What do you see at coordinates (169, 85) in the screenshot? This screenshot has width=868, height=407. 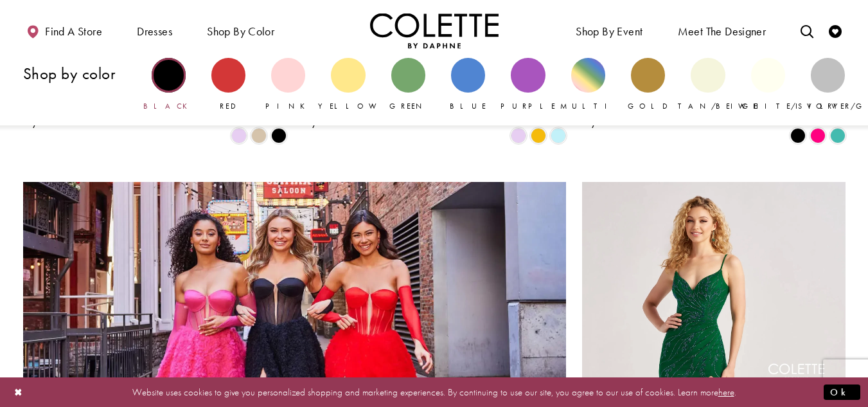 I see `a: Black` at bounding box center [169, 85].